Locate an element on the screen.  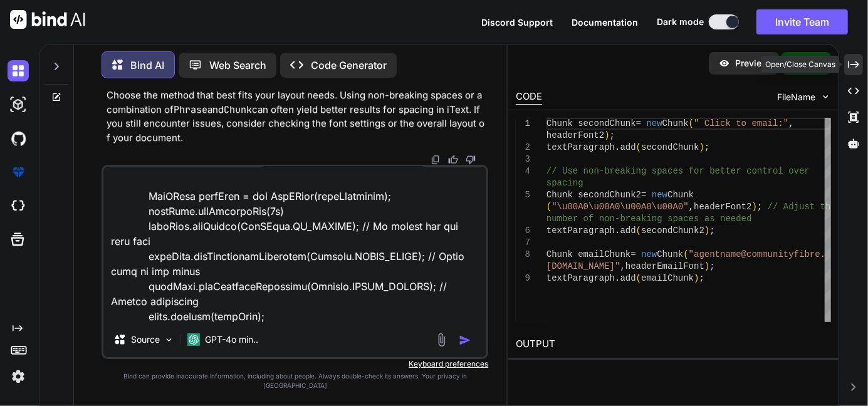
img: darkChat is located at coordinates (18, 70).